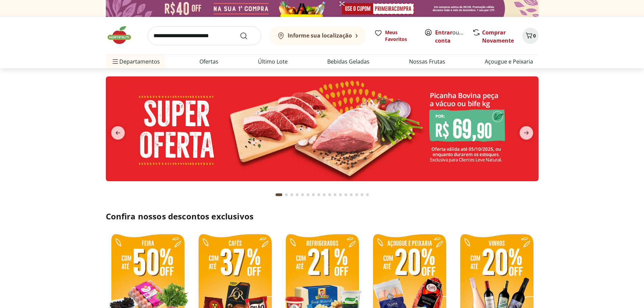 This screenshot has width=644, height=308. What do you see at coordinates (322, 217) in the screenshot?
I see `h2: Confira nossos descontos exclusivos` at bounding box center [322, 217].